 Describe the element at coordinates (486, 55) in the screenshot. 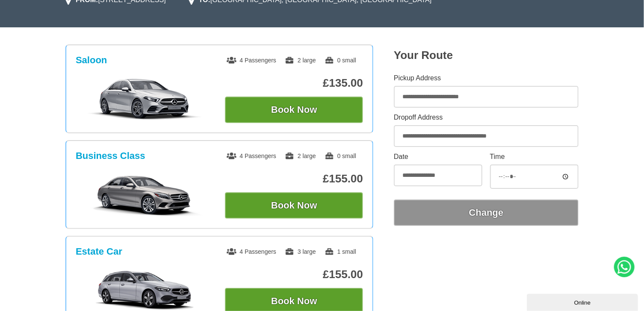

I see `h2: Your Route` at that location.